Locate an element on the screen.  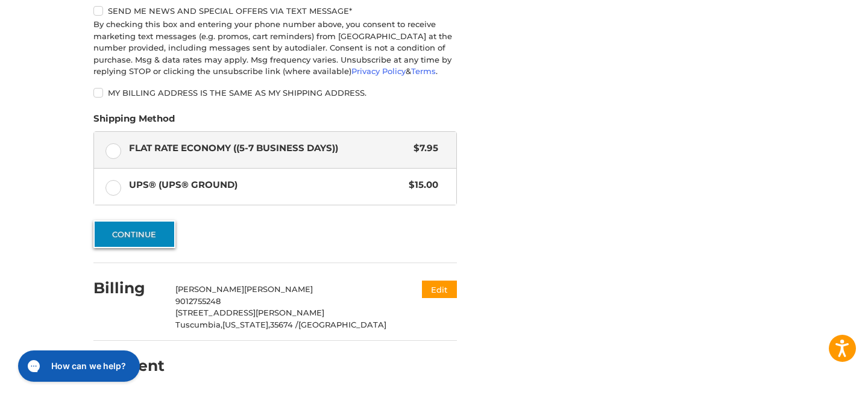
span: Flat Rate Economy ((5-7 Business Days)) is located at coordinates (268, 148).